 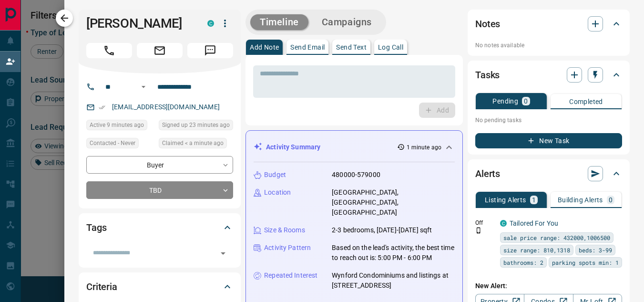 What do you see at coordinates (585, 263) in the screenshot?
I see `span: parking spots min: 1` at bounding box center [585, 263].